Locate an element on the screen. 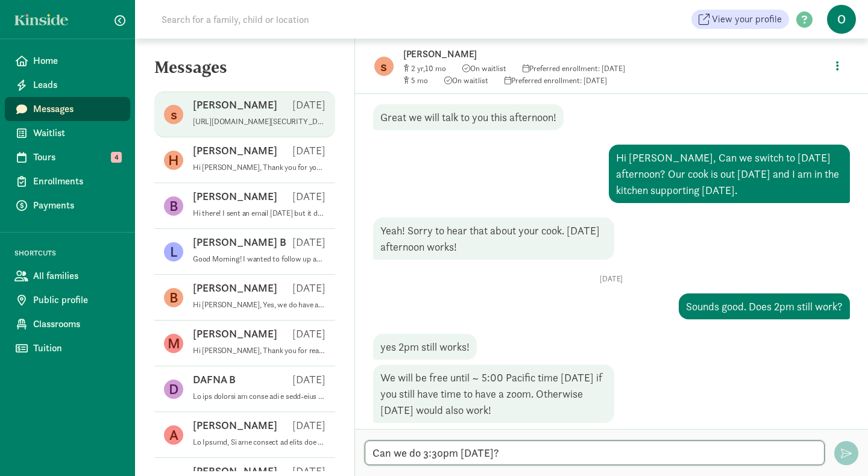  a: All families is located at coordinates (67, 276).